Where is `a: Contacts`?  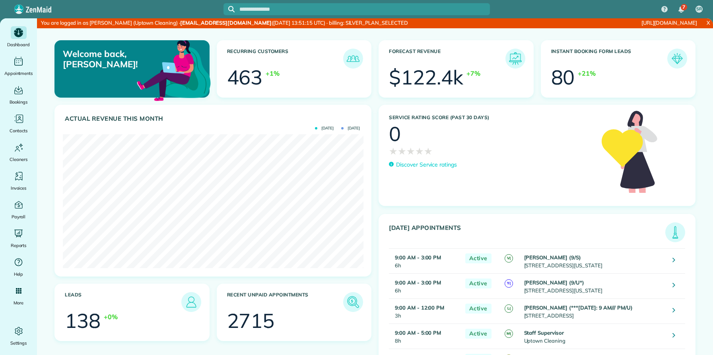 a: Contacts is located at coordinates (18, 123).